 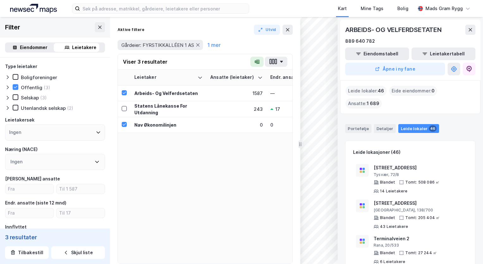 What do you see at coordinates (403, 9) in the screenshot?
I see `div: Bolig` at bounding box center [403, 9].